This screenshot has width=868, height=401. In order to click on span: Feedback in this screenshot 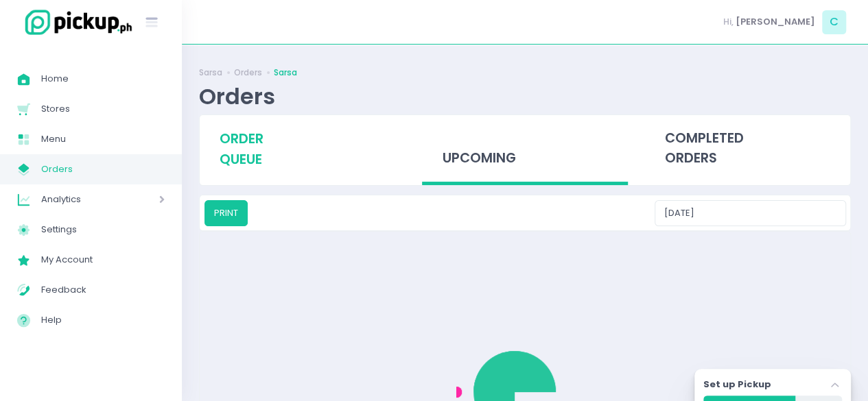, I will do `click(103, 290)`.